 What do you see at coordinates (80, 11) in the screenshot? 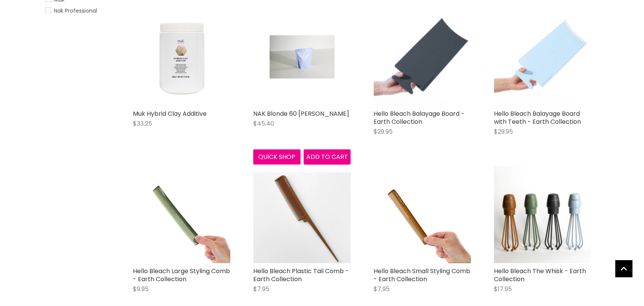
I see `a: Nak Professional` at bounding box center [80, 11].